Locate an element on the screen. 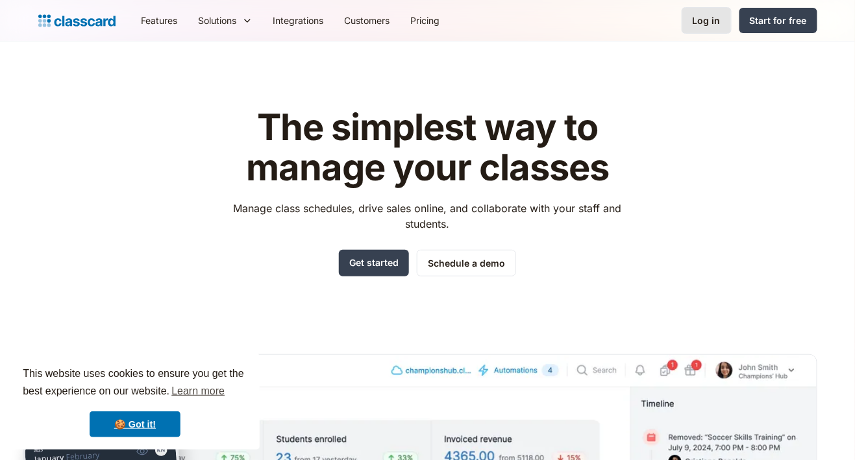  a: Features is located at coordinates (160, 20).